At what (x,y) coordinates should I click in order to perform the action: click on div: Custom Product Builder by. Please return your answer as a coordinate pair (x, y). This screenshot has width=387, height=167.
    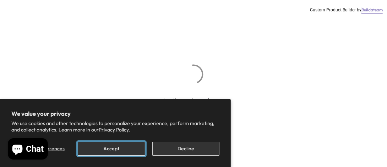
    Looking at the image, I should click on (346, 10).